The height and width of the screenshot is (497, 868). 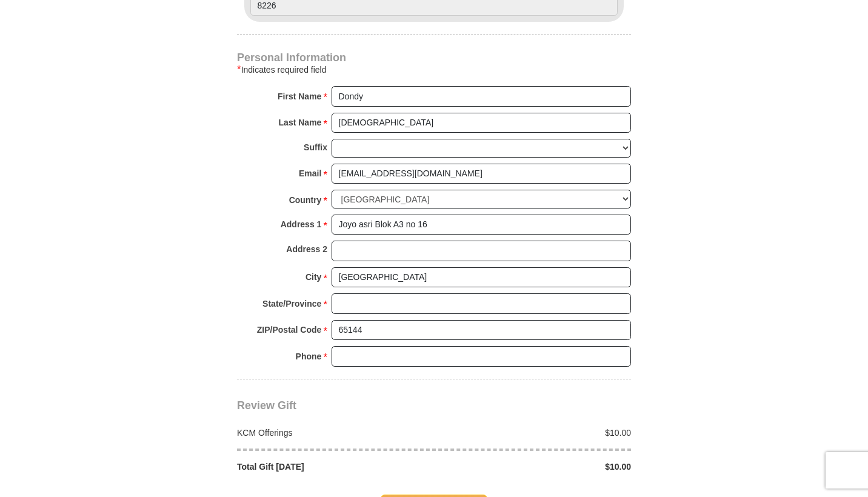 What do you see at coordinates (313, 277) in the screenshot?
I see `strong: City` at bounding box center [313, 277].